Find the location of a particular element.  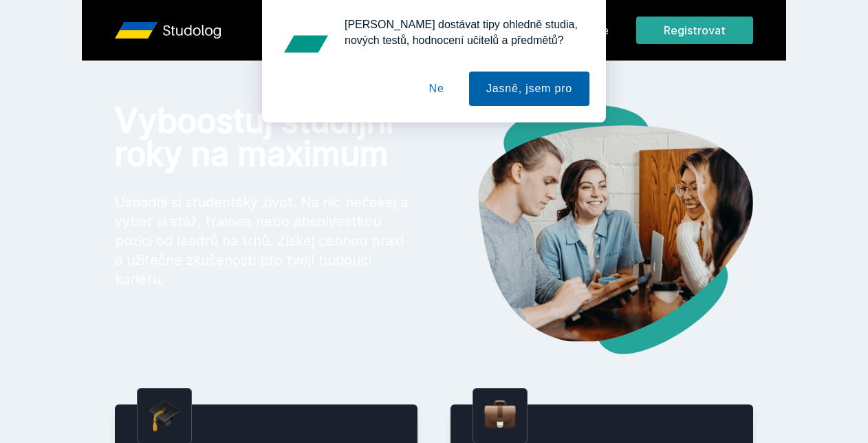

img: notification icon is located at coordinates (306, 44).